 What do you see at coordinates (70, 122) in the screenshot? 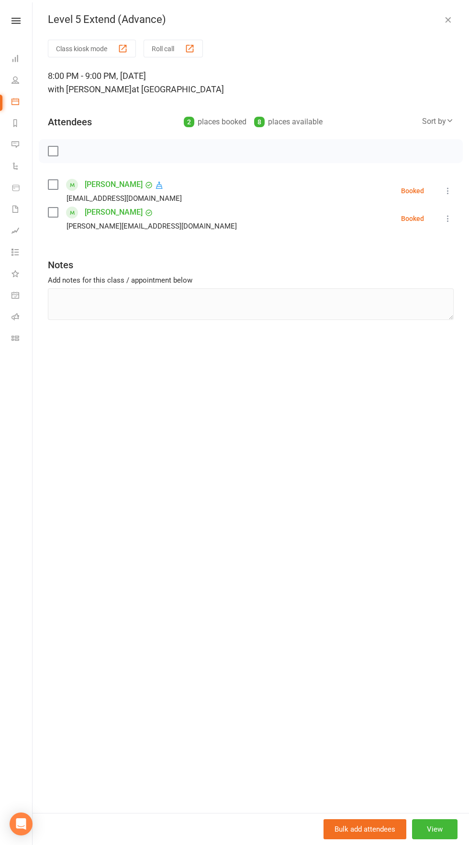
I see `div: Attendees` at bounding box center [70, 122].